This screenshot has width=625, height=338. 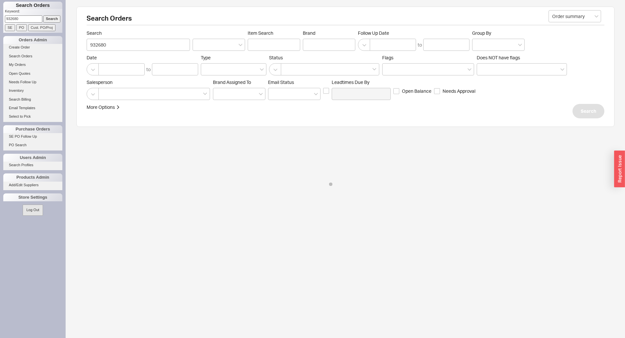 What do you see at coordinates (142, 58) in the screenshot?
I see `span: Date` at bounding box center [142, 58].